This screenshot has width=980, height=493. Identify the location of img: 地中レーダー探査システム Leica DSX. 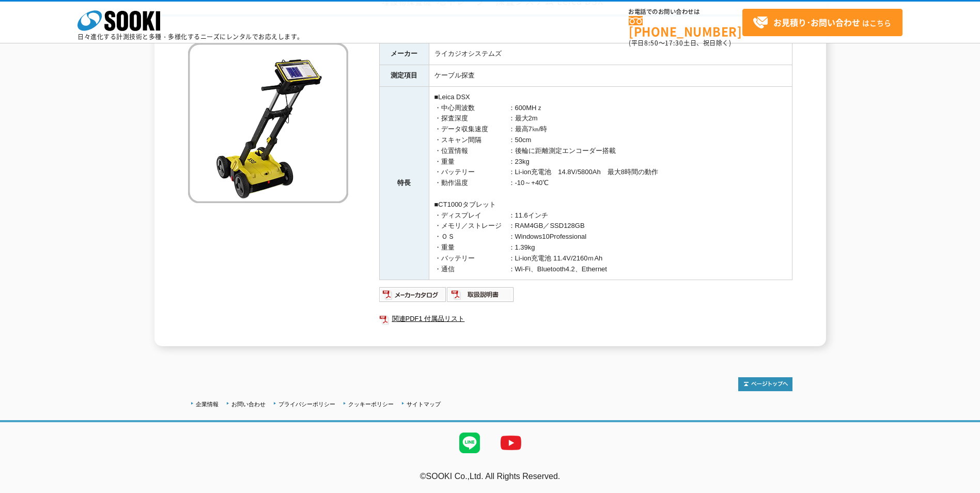
(268, 123).